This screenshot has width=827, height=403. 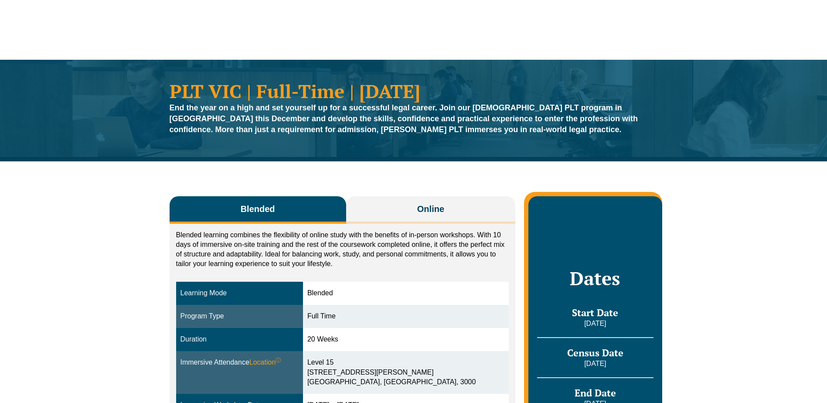 I want to click on div: Blended, so click(x=406, y=293).